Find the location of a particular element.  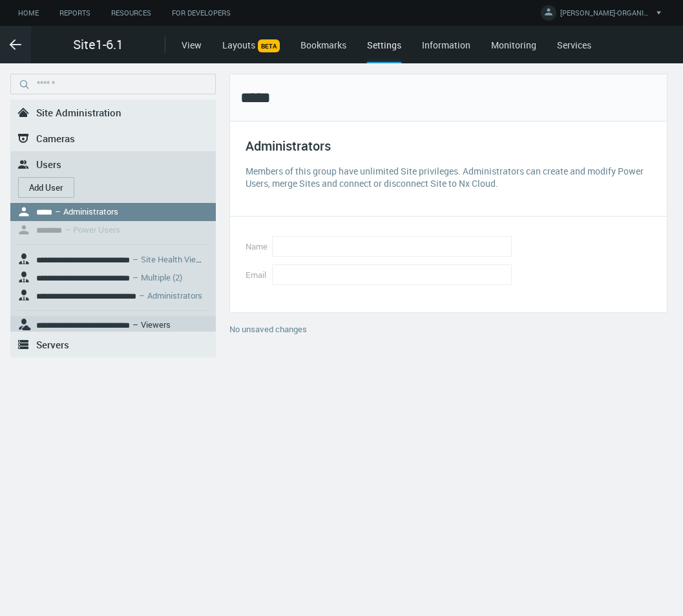

label: Name is located at coordinates (256, 246).